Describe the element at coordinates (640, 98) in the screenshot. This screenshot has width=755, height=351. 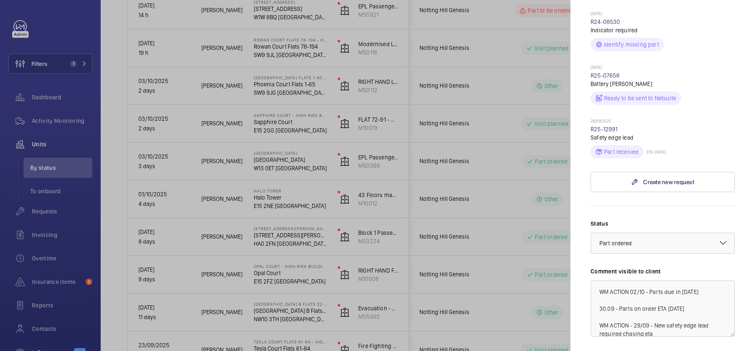
I see `p: Ready to be sent to Netsuite` at that location.